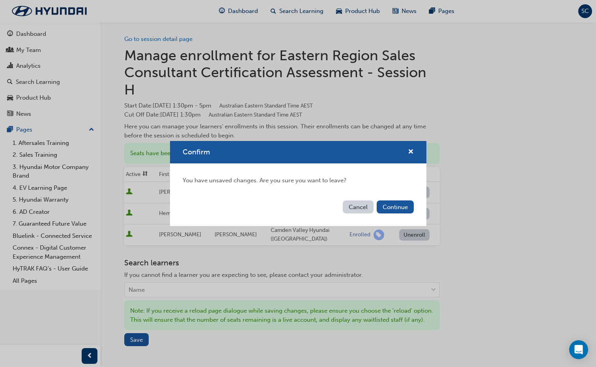  I want to click on button: Continue, so click(395, 207).